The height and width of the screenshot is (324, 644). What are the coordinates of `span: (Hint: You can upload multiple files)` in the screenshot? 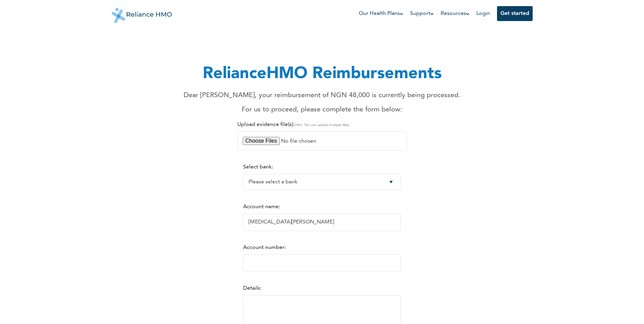 It's located at (321, 125).